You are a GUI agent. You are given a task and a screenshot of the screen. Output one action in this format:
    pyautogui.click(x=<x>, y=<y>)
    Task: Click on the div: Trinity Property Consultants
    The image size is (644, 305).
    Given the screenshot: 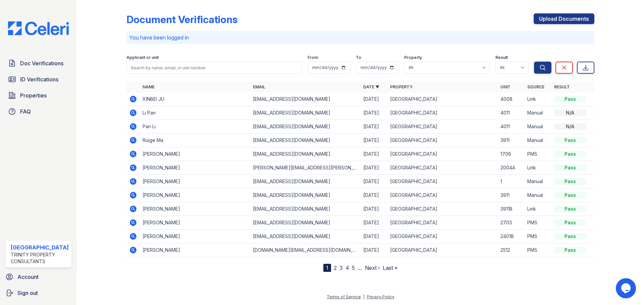 What is the action you would take?
    pyautogui.click(x=40, y=258)
    